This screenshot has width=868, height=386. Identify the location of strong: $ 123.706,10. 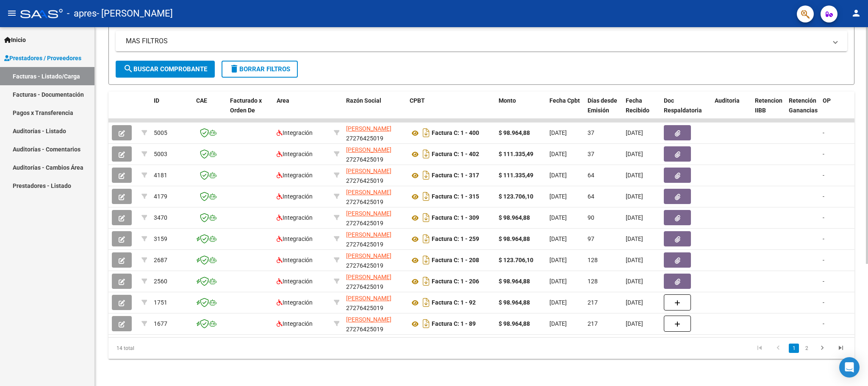
(516, 260).